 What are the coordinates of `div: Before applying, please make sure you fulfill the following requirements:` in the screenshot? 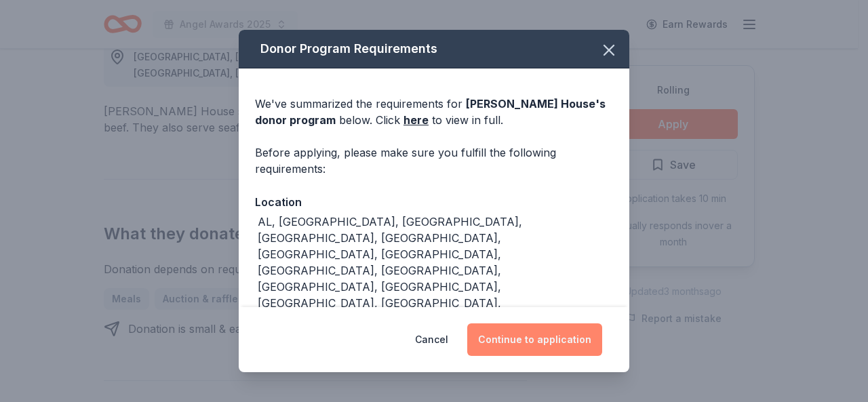 It's located at (434, 161).